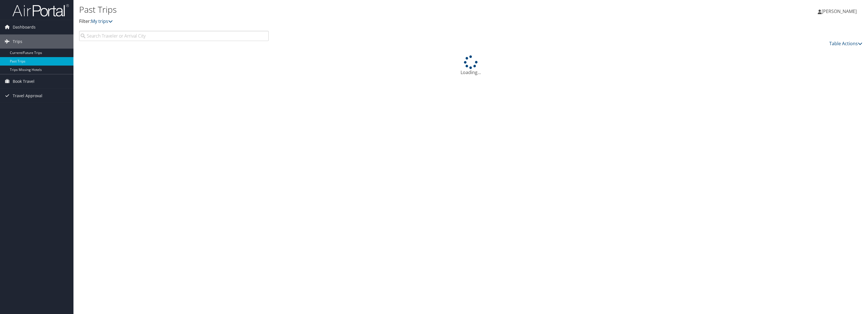 The width and height of the screenshot is (868, 314). I want to click on h1: Past Trips, so click(340, 10).